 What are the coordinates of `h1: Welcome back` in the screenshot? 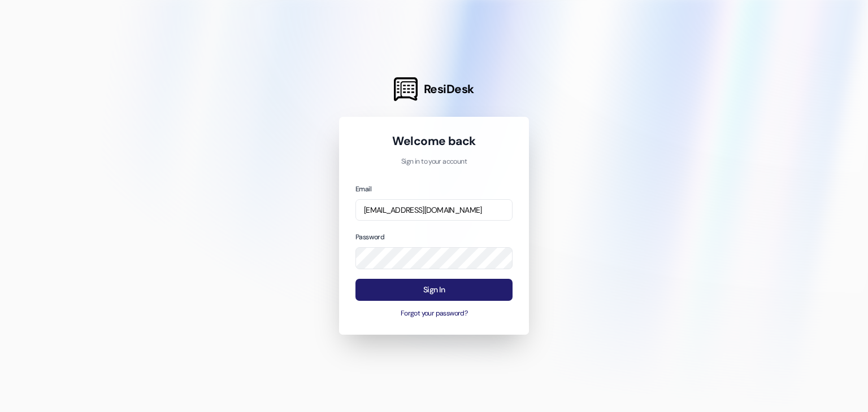 It's located at (434, 141).